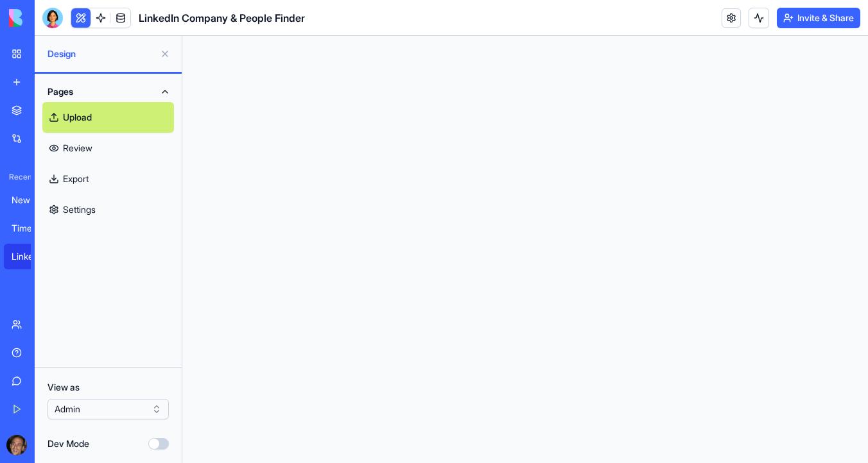  Describe the element at coordinates (68, 444) in the screenshot. I see `label: Dev Mode` at that location.